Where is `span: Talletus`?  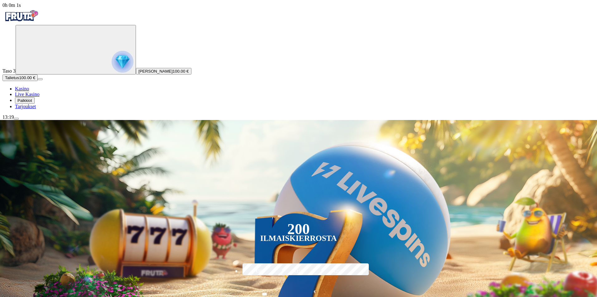
span: Talletus is located at coordinates (12, 78).